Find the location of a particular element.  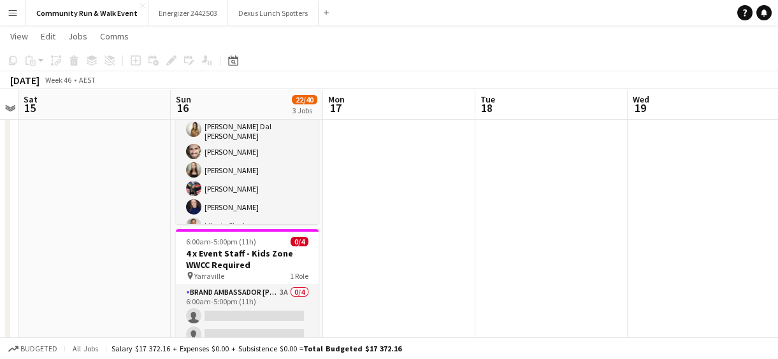

span: Total Budgeted $17 372.16 is located at coordinates (352, 348).